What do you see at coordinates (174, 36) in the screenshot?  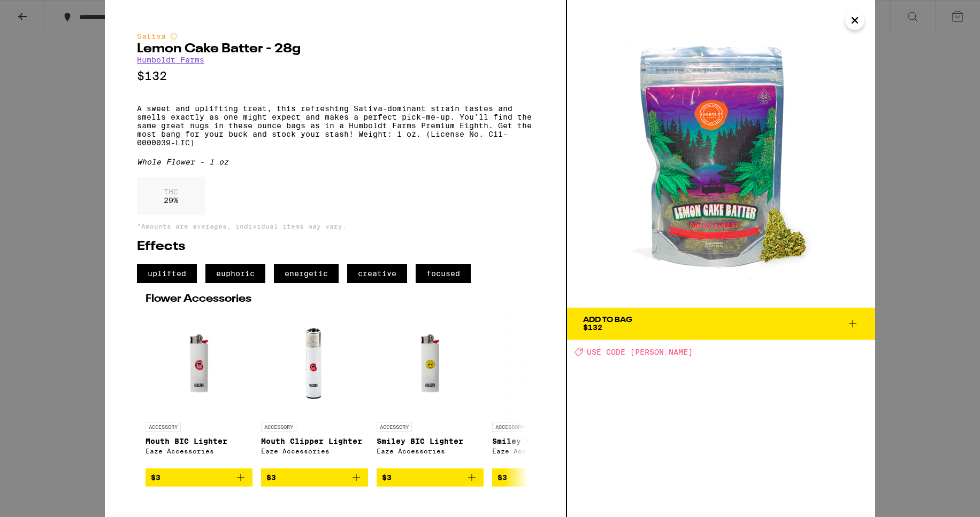 I see `img: sativaColor.svg` at bounding box center [174, 36].